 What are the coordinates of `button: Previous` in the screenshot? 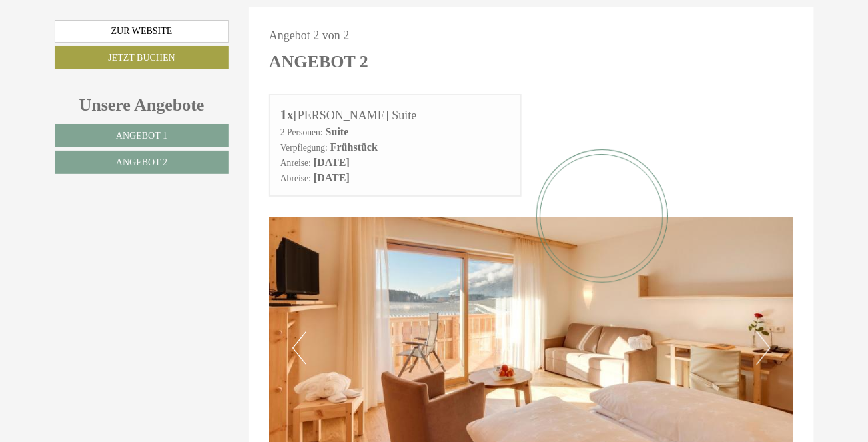 It's located at (299, 348).